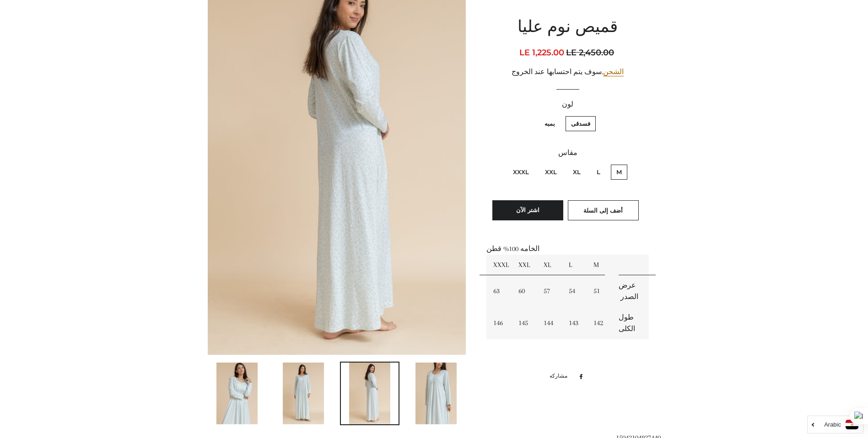 This screenshot has width=868, height=438. Describe the element at coordinates (521, 172) in the screenshot. I see `label: XXXL` at that location.